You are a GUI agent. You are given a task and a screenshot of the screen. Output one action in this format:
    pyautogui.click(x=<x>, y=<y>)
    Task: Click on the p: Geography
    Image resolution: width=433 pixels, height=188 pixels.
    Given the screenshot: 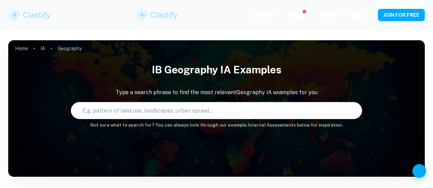 What is the action you would take?
    pyautogui.click(x=69, y=49)
    